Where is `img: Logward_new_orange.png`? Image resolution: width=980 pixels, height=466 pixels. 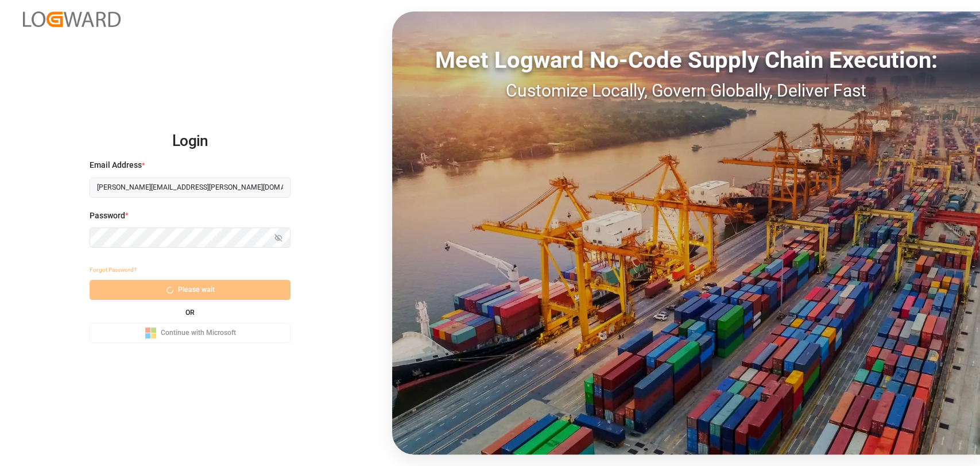
img: Logward_new_orange.png is located at coordinates (72, 19).